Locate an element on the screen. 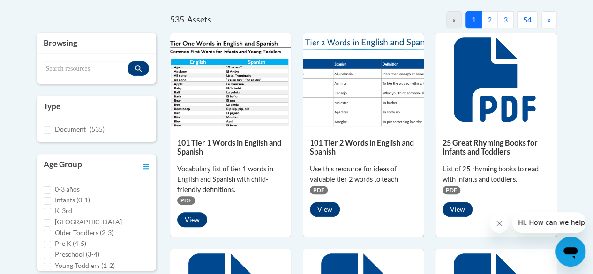  h5: 101 Tier 2 Words in English and Spanish is located at coordinates (363, 147).